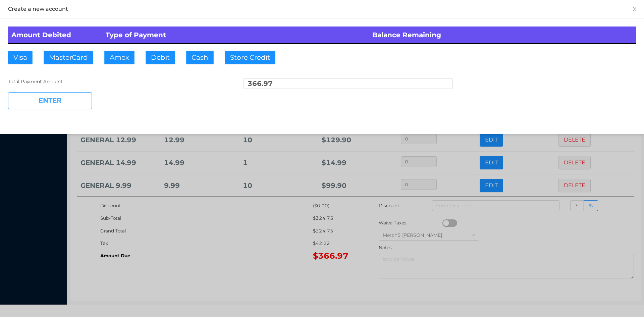 This screenshot has width=644, height=317. What do you see at coordinates (502, 35) in the screenshot?
I see `th: Balance Remaining` at bounding box center [502, 35].